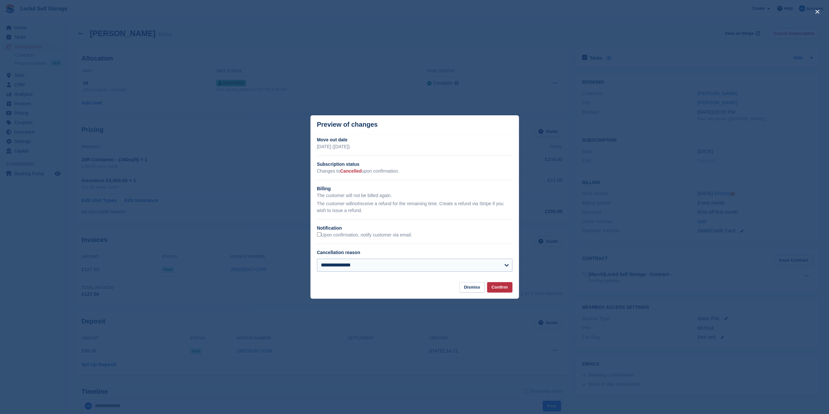  What do you see at coordinates (500, 287) in the screenshot?
I see `button: Confirm` at bounding box center [500, 287].